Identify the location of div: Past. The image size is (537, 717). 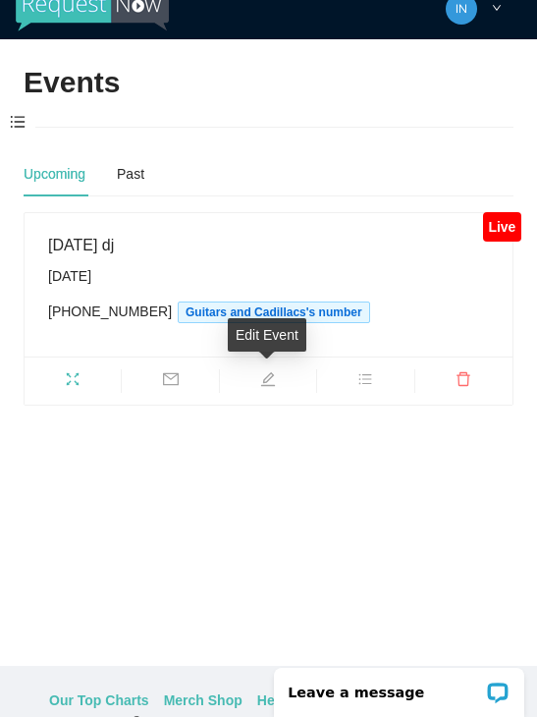
(131, 174).